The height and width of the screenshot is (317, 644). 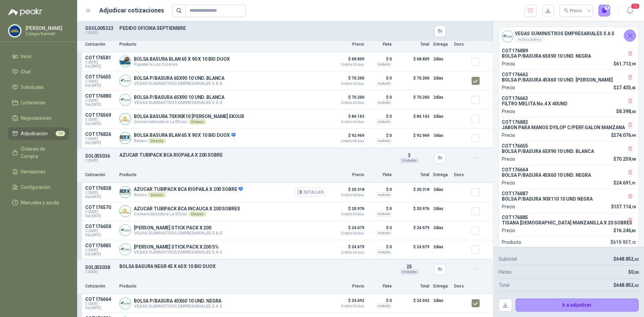 What do you see at coordinates (34, 133) in the screenshot?
I see `span: Adjudicación` at bounding box center [34, 133].